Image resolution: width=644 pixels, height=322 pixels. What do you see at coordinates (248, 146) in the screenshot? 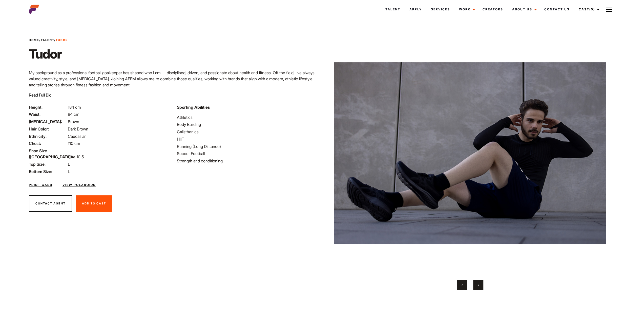
I see `li: Running (Long Distance)` at bounding box center [248, 146].